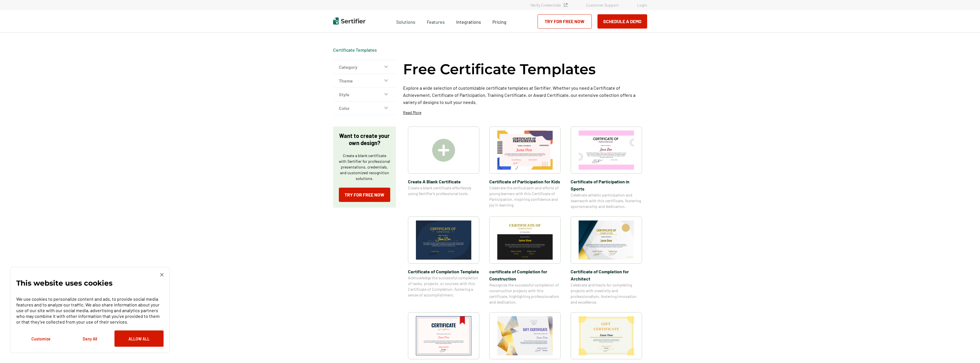  Describe the element at coordinates (525, 336) in the screenshot. I see `img: Gift Certificate​ for Hotels` at that location.